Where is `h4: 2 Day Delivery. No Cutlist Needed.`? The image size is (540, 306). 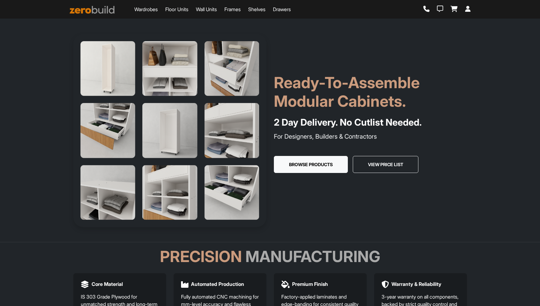
h4: 2 Day Delivery. No Cutlist Needed. is located at coordinates (371, 122).